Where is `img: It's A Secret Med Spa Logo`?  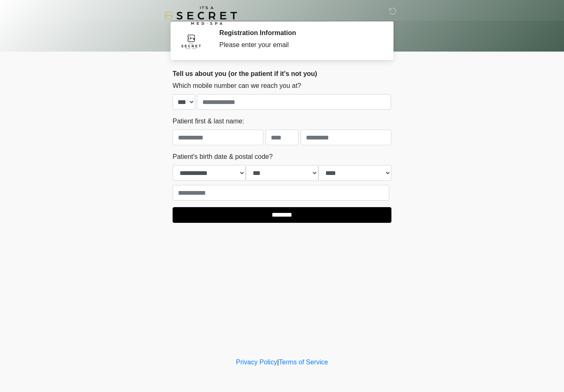 img: It's A Secret Med Spa Logo is located at coordinates (200, 15).